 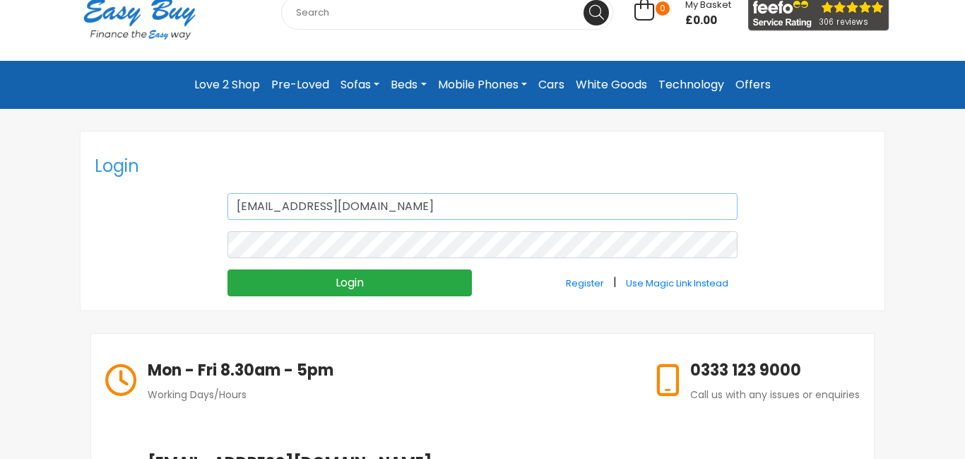 What do you see at coordinates (409, 85) in the screenshot?
I see `a: Beds` at bounding box center [409, 85].